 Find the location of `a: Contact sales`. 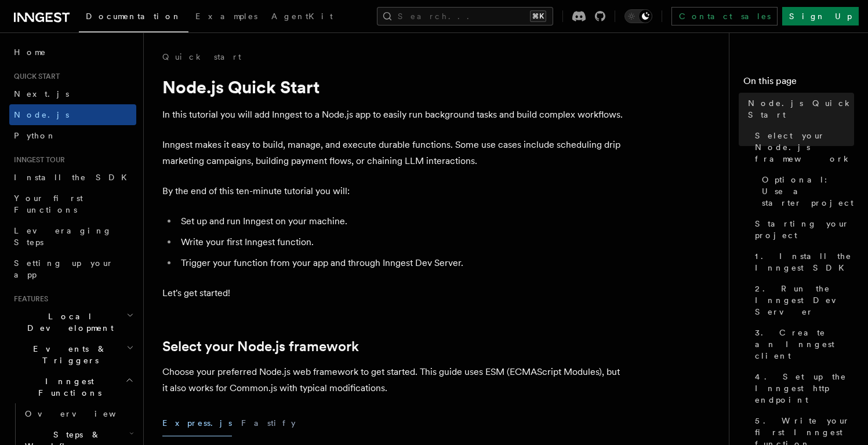

a: Contact sales is located at coordinates (724, 16).